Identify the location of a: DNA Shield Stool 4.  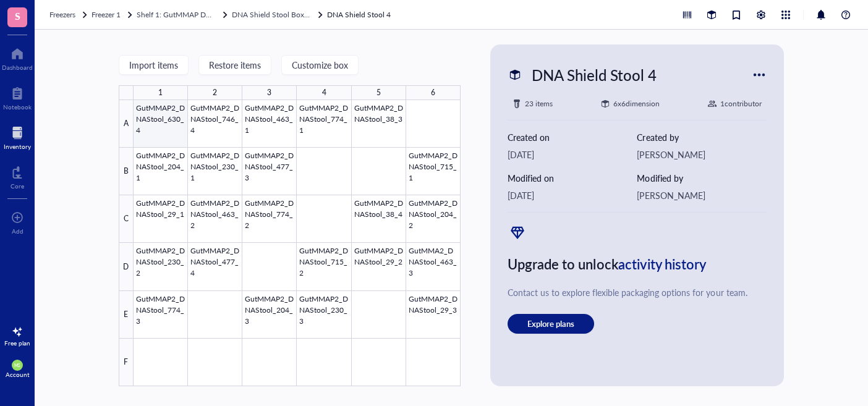
(360, 15).